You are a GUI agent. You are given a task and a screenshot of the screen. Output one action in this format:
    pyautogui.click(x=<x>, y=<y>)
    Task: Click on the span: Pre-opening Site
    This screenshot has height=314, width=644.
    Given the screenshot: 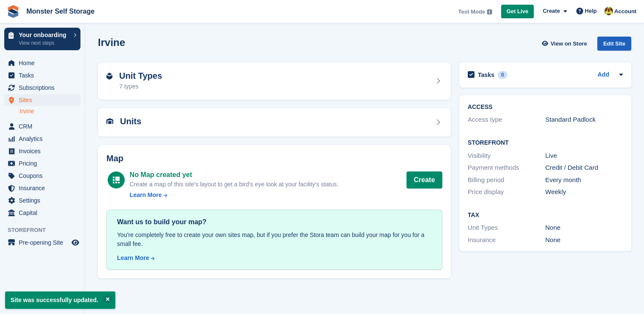 What is the action you would take?
    pyautogui.click(x=44, y=242)
    